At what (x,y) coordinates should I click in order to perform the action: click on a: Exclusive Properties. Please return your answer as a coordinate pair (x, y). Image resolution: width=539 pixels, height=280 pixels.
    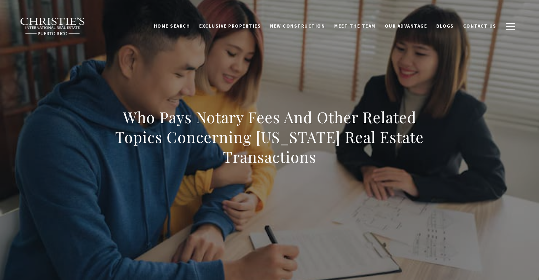
    Looking at the image, I should click on (230, 26).